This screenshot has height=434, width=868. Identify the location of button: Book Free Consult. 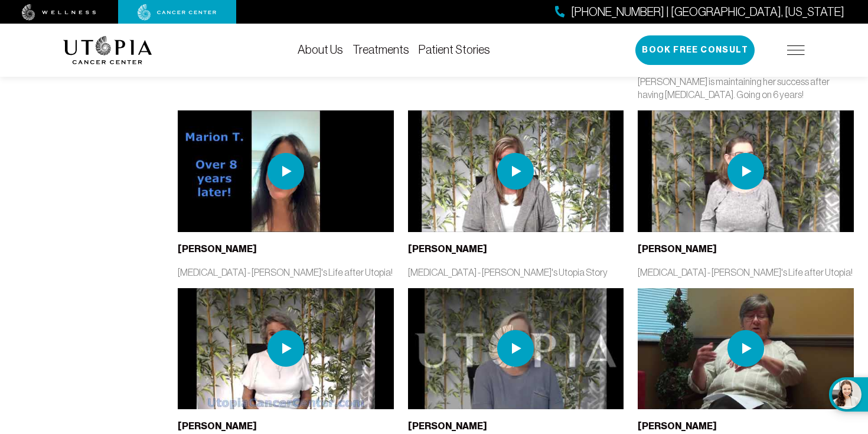
(695, 50).